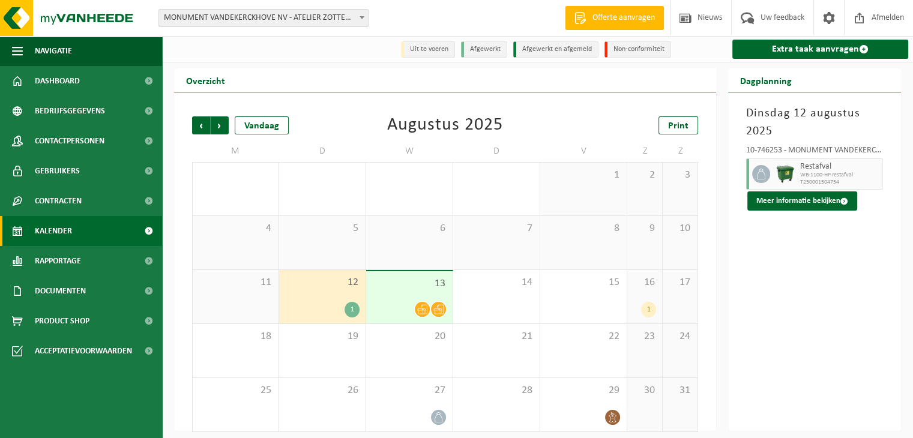 The image size is (913, 438). What do you see at coordinates (814, 122) in the screenshot?
I see `h3: Dinsdag 12 augustus 2025` at bounding box center [814, 122].